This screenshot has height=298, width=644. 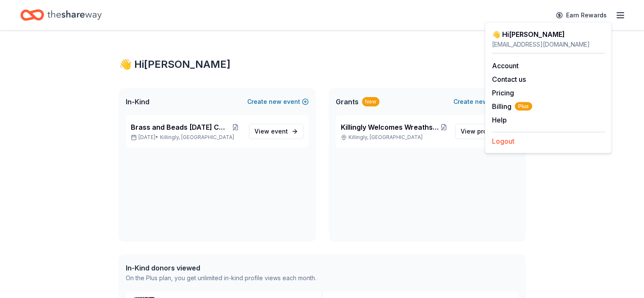 What do you see at coordinates (505, 66) in the screenshot?
I see `a: Account` at bounding box center [505, 66].